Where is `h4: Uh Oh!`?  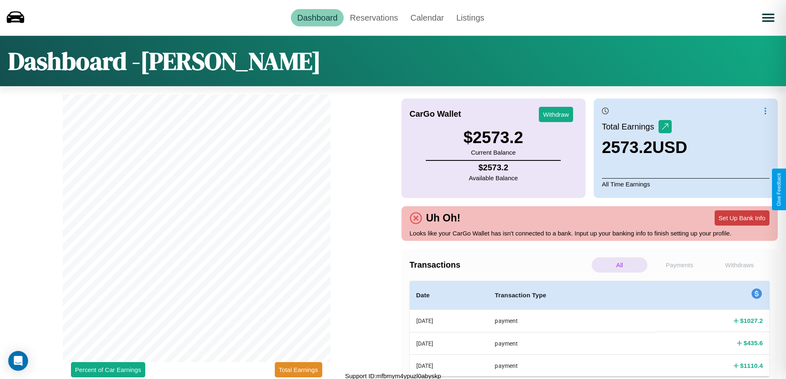
h4: Uh Oh! is located at coordinates (443, 218).